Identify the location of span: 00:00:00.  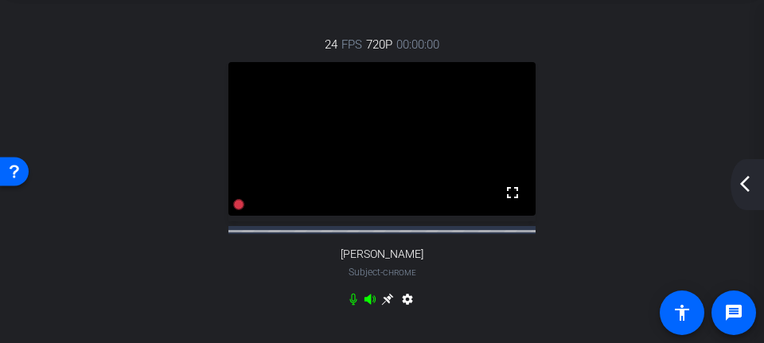
(418, 45).